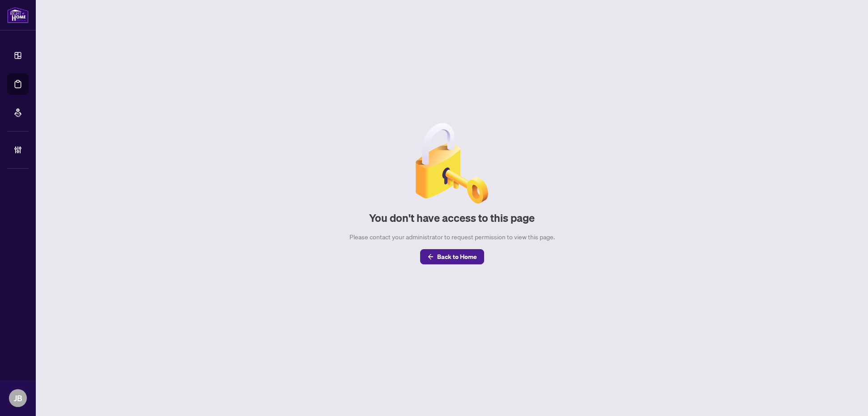 The image size is (868, 416). What do you see at coordinates (18, 398) in the screenshot?
I see `span: JB` at bounding box center [18, 398].